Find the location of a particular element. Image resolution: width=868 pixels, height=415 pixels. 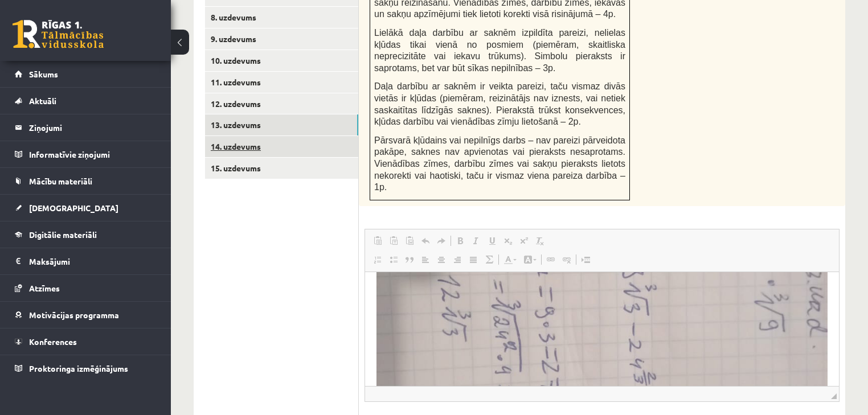

a: Ievietot no Worda is located at coordinates (409, 241).